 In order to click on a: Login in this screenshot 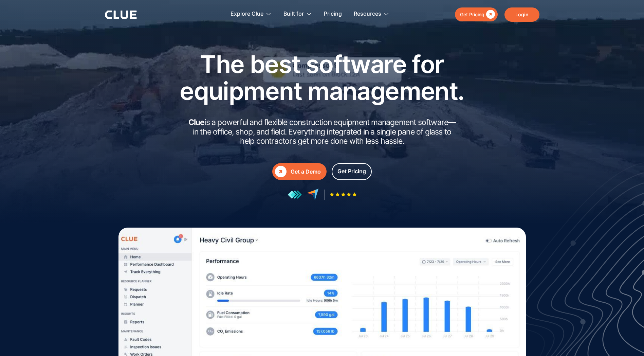, I will do `click(522, 14)`.